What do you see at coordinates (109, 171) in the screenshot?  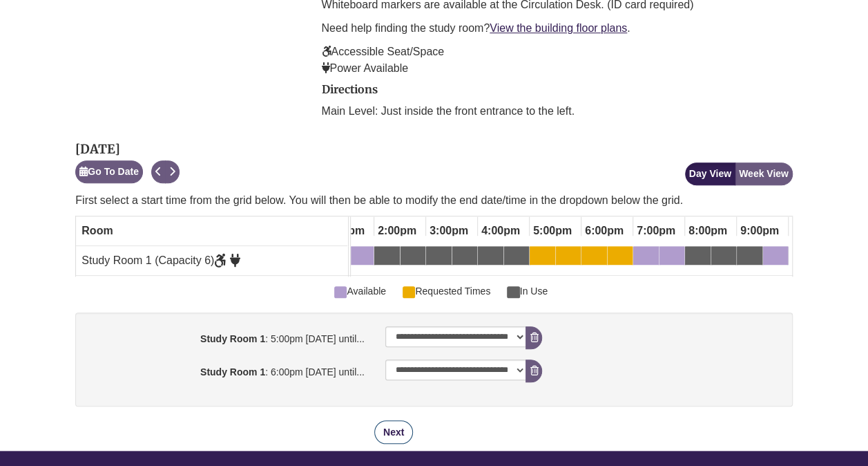 I see `button: Go To Date` at bounding box center [109, 171].